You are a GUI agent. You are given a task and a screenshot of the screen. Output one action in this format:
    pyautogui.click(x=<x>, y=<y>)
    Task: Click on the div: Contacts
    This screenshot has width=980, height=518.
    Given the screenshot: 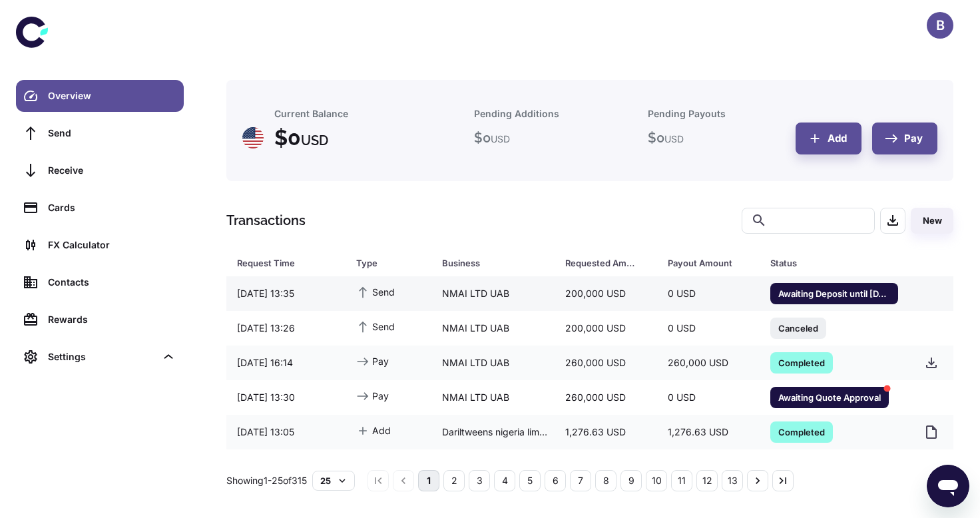 What is the action you would take?
    pyautogui.click(x=112, y=282)
    